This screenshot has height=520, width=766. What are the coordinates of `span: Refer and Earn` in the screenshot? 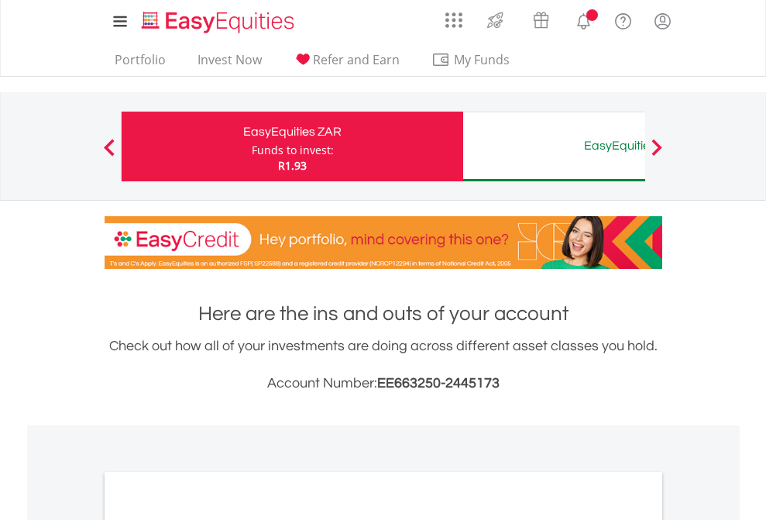 It's located at (356, 60).